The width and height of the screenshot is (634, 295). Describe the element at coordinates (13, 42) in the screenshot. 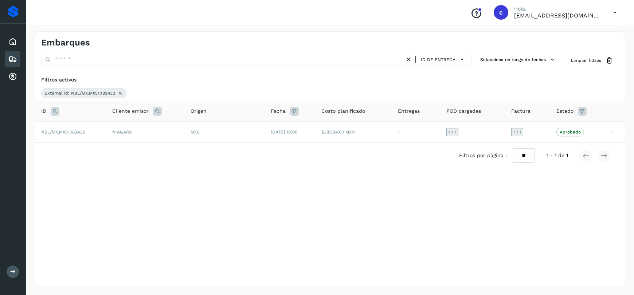

I see `div: Inicio` at that location.